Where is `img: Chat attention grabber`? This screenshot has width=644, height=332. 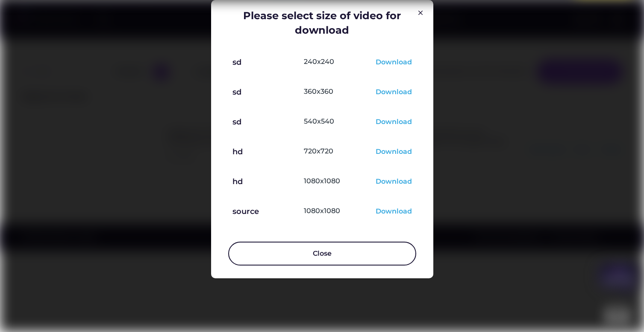
img: Chat attention grabber is located at coordinates (25, 20).